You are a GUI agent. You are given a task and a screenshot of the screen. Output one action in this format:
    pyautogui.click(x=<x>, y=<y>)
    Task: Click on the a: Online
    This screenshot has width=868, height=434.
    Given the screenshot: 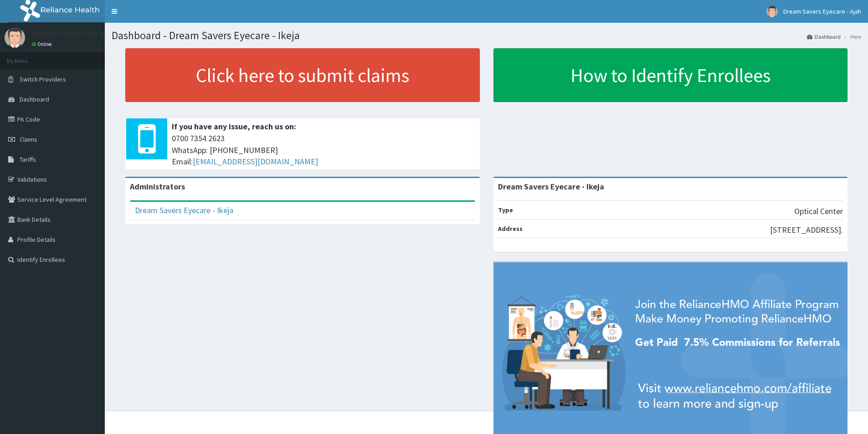 What is the action you would take?
    pyautogui.click(x=43, y=44)
    